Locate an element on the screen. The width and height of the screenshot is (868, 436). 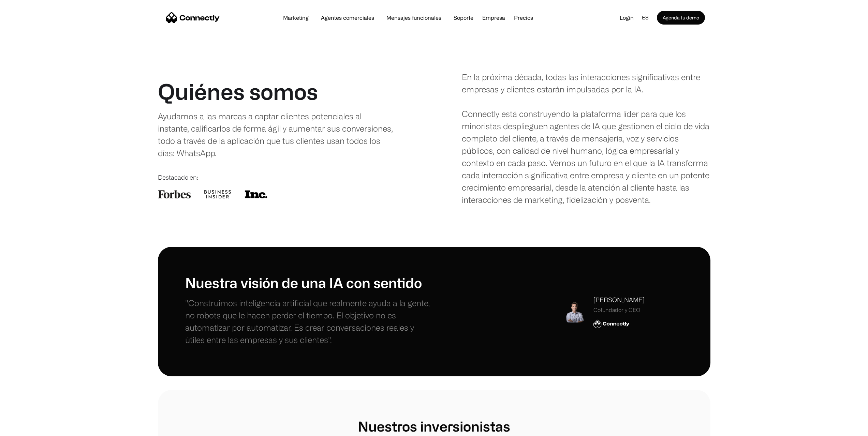
h1: Nuestra visión de una IA con sentido is located at coordinates (310, 283).